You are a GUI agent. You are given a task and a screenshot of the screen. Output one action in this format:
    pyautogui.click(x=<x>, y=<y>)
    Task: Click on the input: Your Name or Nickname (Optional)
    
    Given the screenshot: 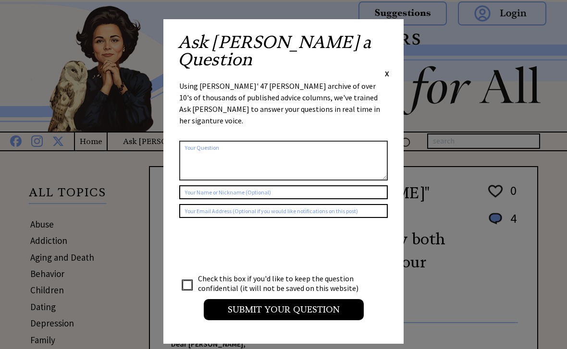 What is the action you would take?
    pyautogui.click(x=283, y=192)
    